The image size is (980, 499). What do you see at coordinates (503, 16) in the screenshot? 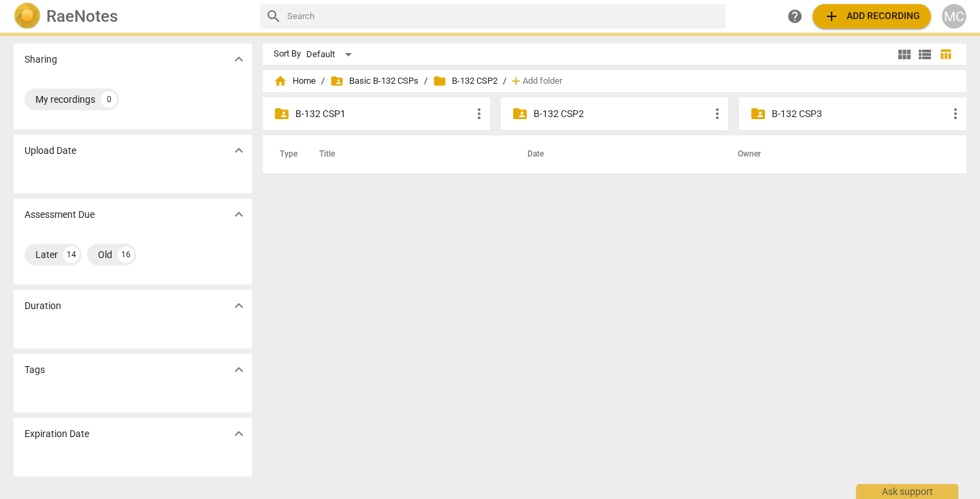
I see `input: Search` at bounding box center [503, 16].